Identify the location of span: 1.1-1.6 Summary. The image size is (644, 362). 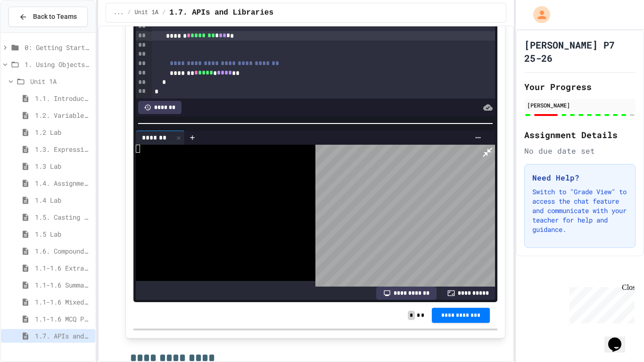
(63, 285).